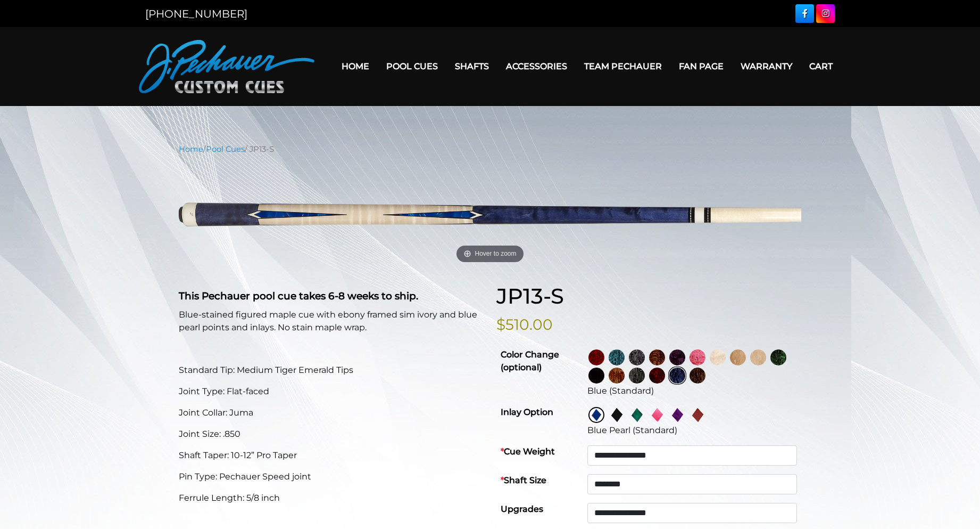  Describe the element at coordinates (821, 66) in the screenshot. I see `a: Cart` at that location.